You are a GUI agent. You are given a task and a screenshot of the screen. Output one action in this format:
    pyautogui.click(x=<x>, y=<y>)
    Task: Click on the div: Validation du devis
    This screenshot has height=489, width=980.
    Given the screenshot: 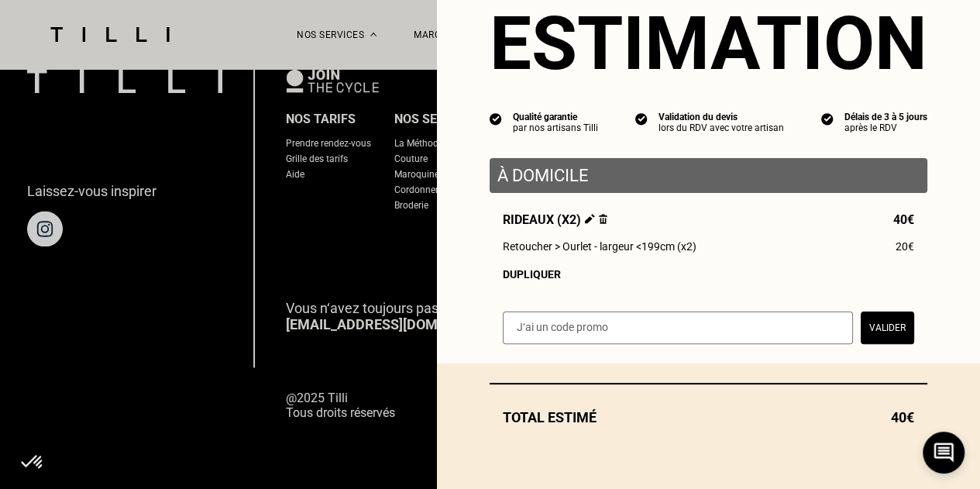 What is the action you would take?
    pyautogui.click(x=721, y=117)
    